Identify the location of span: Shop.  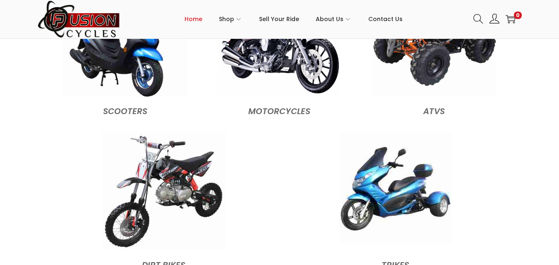
(226, 19).